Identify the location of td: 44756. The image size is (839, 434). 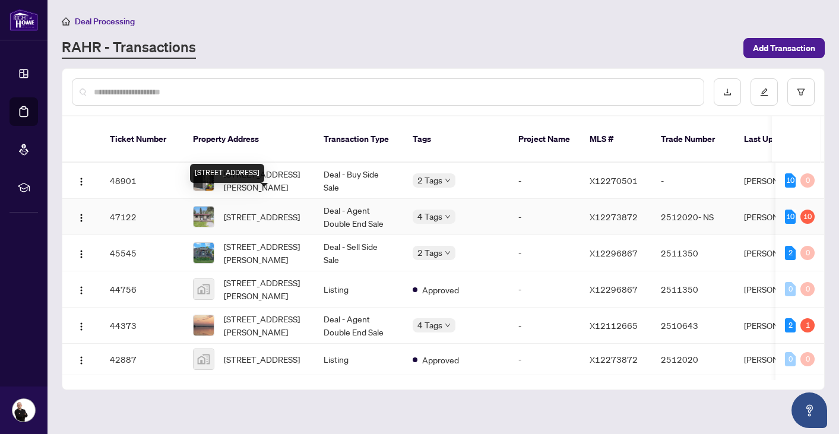
(142, 289).